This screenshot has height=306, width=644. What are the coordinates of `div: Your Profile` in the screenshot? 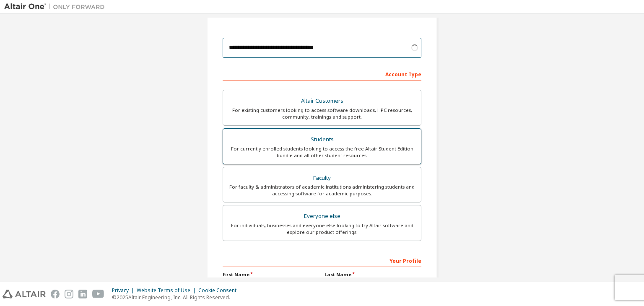 It's located at (322, 260).